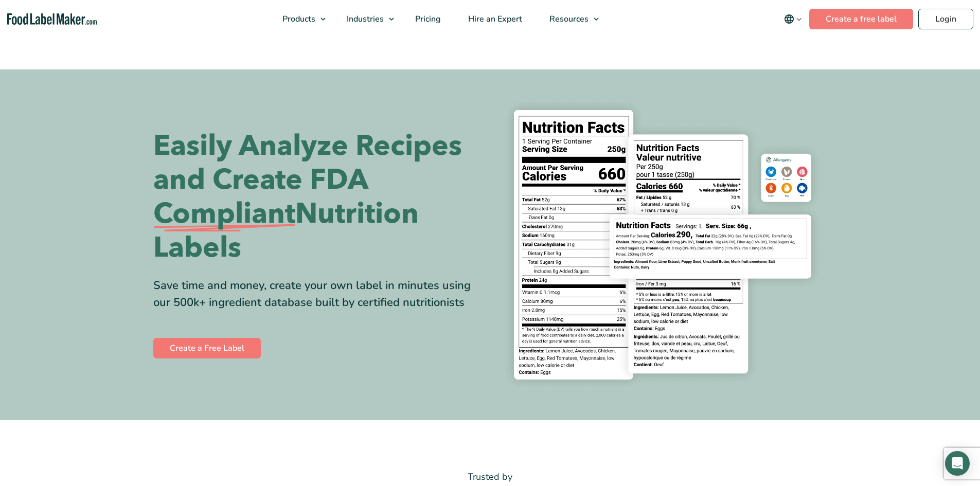  Describe the element at coordinates (318, 294) in the screenshot. I see `div: Save time and money, create your own label in minutes using our 500k+ ingredient database built b...` at that location.